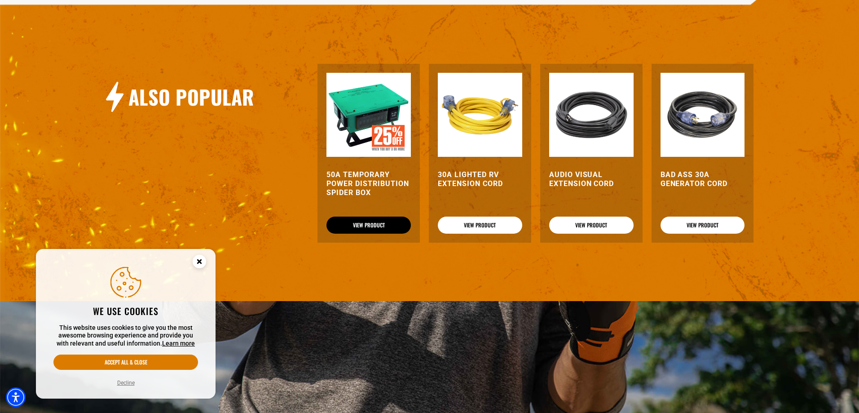 The width and height of the screenshot is (859, 413). I want to click on h3: 50A Temporary Power Distribution Spider Box, so click(369, 184).